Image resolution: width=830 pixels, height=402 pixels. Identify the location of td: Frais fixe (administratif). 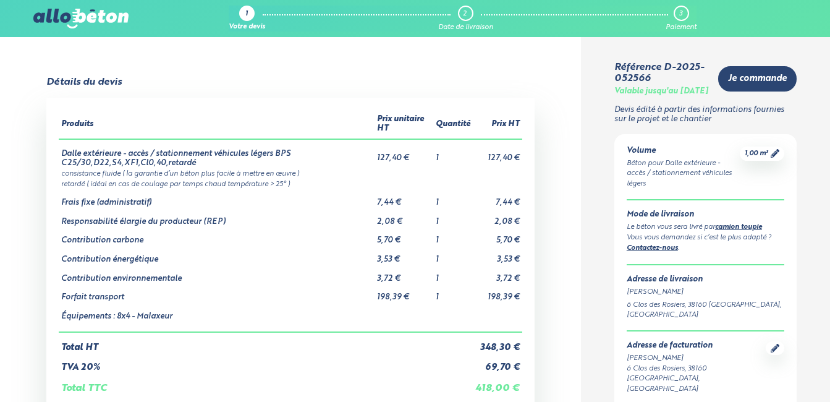
(216, 198).